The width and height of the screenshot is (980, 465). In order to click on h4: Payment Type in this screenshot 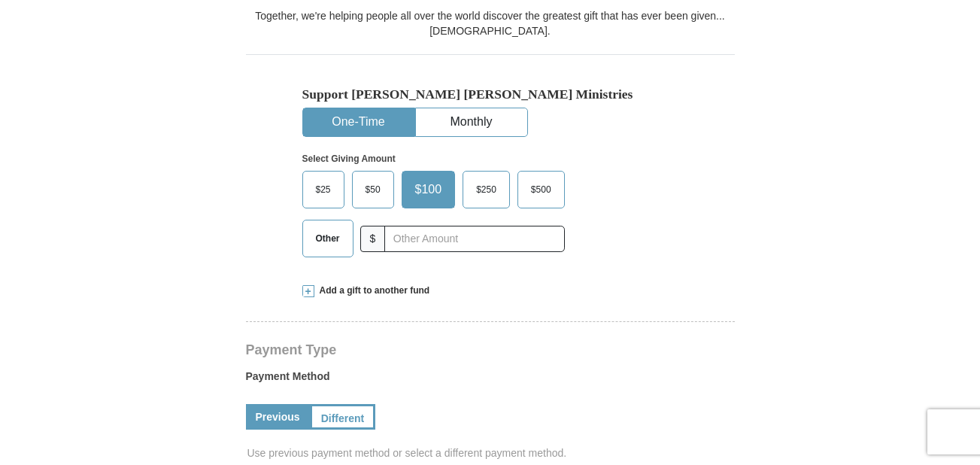, I will do `click(490, 350)`.